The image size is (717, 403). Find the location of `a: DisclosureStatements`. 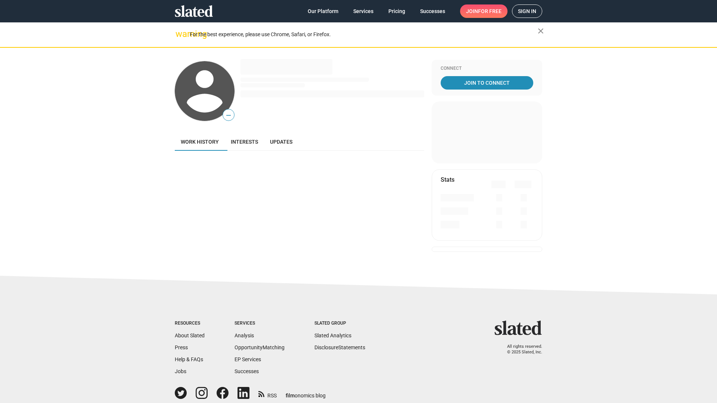

a: DisclosureStatements is located at coordinates (340, 348).